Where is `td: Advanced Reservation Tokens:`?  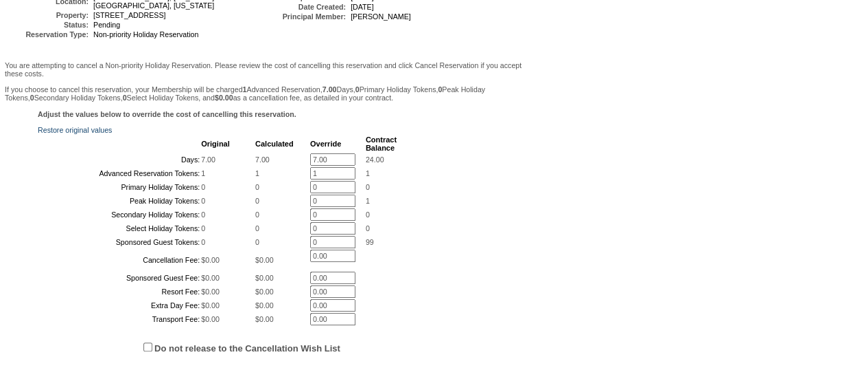 td: Advanced Reservation Tokens: is located at coordinates (119, 173).